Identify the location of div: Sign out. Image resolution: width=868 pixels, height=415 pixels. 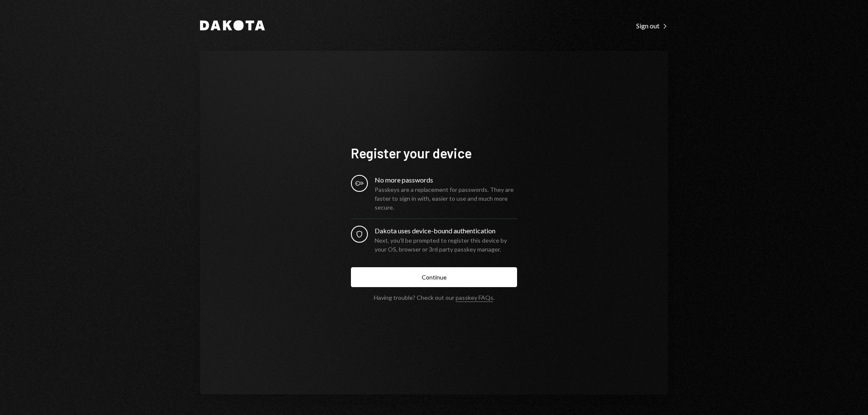
(652, 26).